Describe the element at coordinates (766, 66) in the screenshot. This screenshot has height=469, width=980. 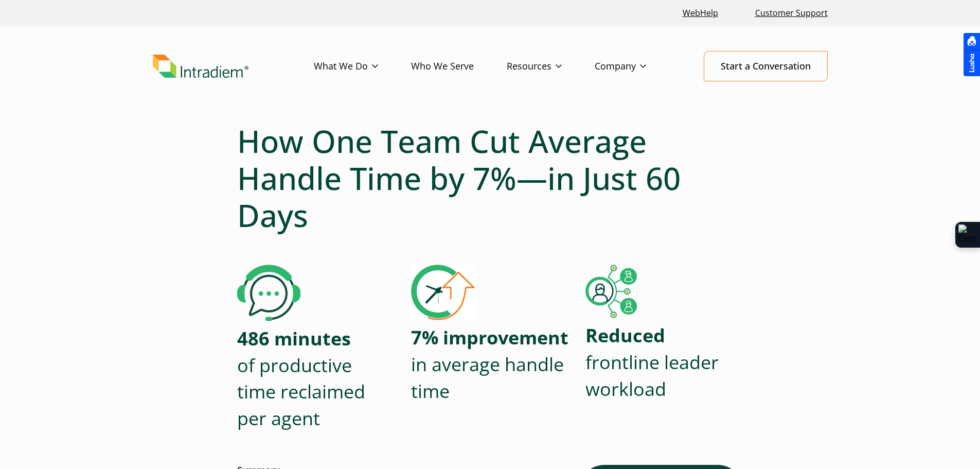
I see `a: Start a Conversation` at that location.